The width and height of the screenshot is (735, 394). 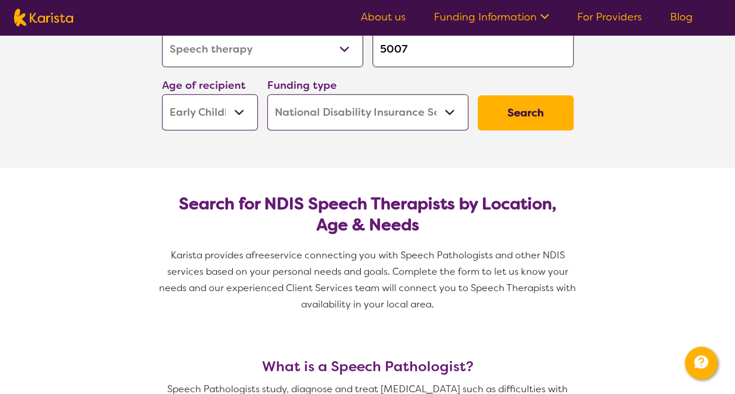 What do you see at coordinates (383, 17) in the screenshot?
I see `a: About us` at bounding box center [383, 17].